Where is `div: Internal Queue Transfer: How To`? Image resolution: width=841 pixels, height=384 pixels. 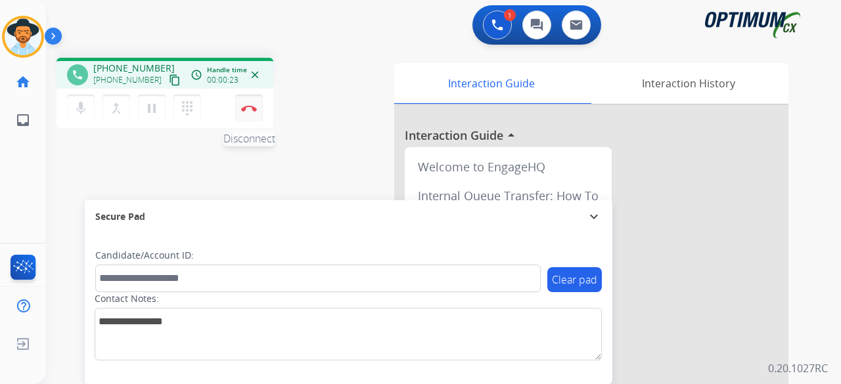
div: Internal Queue Transfer: How To is located at coordinates (508, 196).